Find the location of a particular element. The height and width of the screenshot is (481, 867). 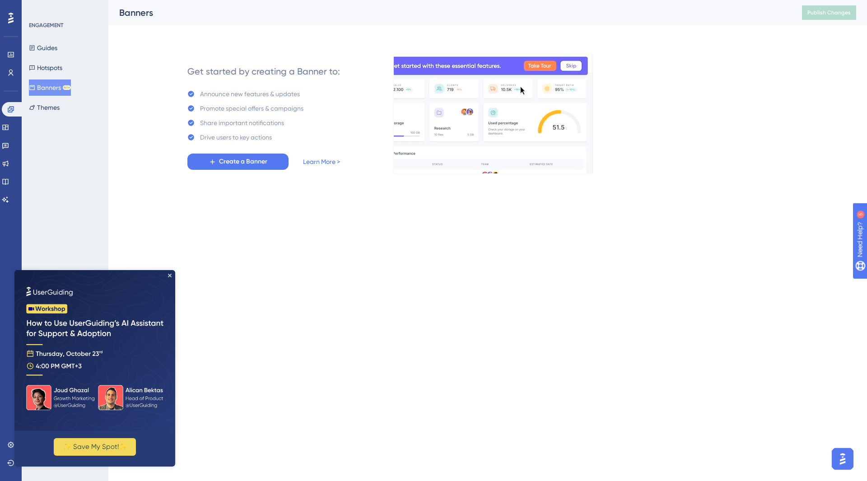

div: BETA is located at coordinates (67, 88).